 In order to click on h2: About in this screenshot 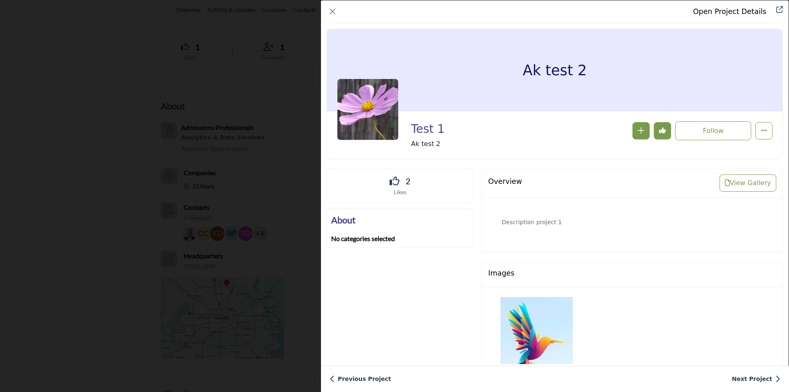, I will do `click(400, 219)`.